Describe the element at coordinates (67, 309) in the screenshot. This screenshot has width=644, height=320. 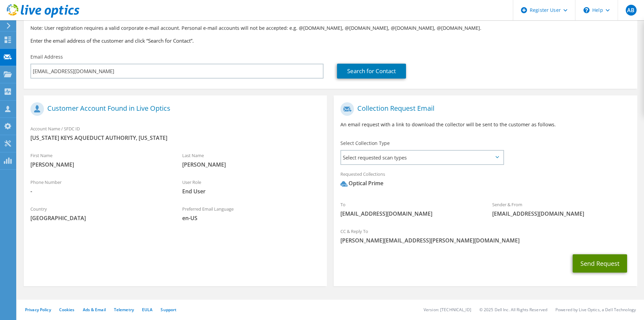
I see `a: Cookies` at that location.